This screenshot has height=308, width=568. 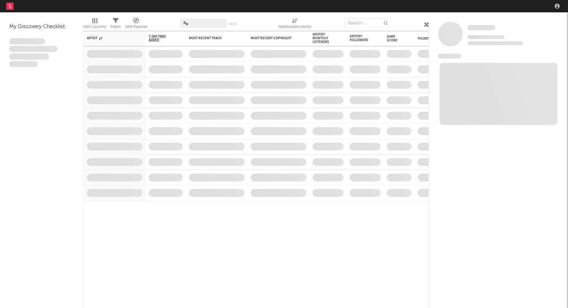 I want to click on span: Aliquam viverra, so click(x=23, y=64).